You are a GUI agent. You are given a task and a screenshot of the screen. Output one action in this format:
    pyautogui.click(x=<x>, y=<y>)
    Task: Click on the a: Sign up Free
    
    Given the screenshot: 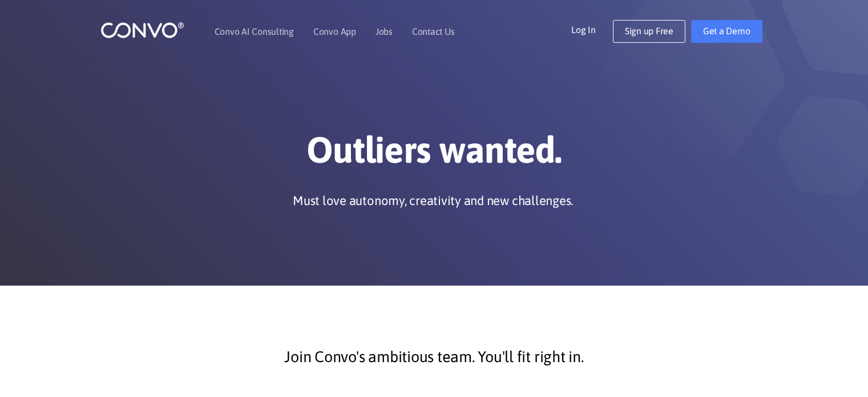 What is the action you would take?
    pyautogui.click(x=649, y=31)
    